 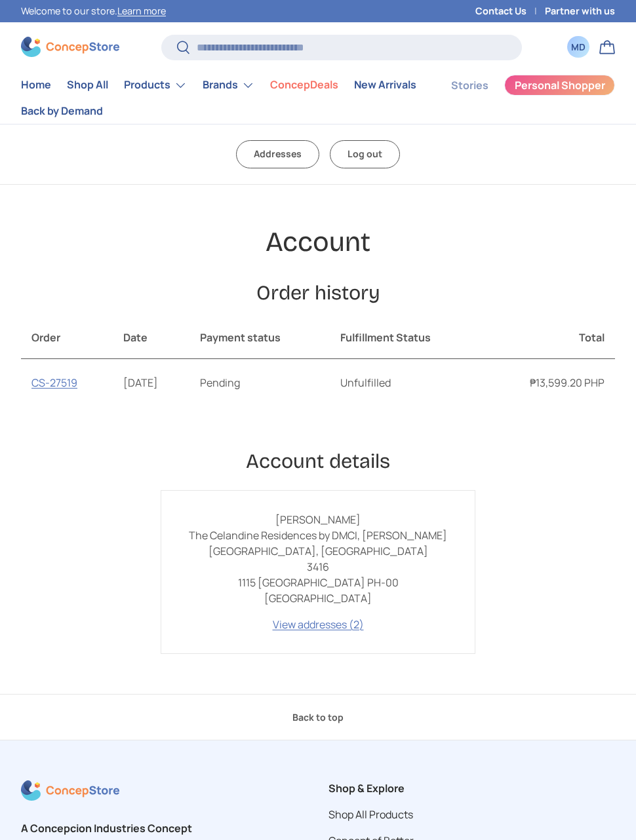 I want to click on a: Log out, so click(x=364, y=154).